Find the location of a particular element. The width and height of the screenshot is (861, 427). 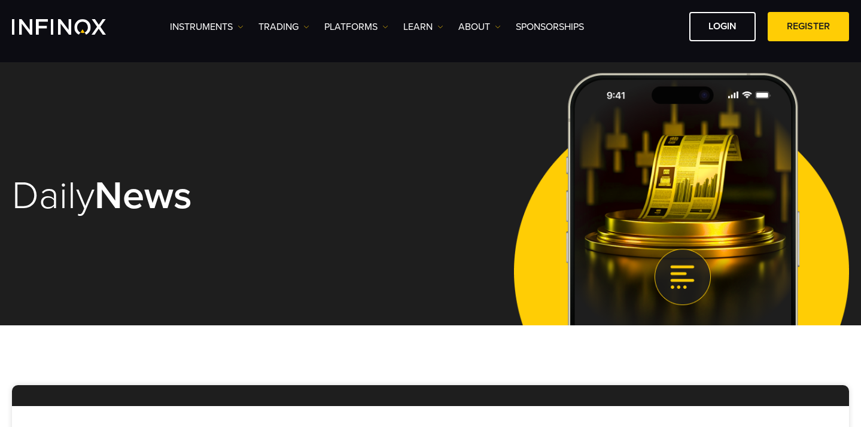

a: LOGIN is located at coordinates (722, 26).